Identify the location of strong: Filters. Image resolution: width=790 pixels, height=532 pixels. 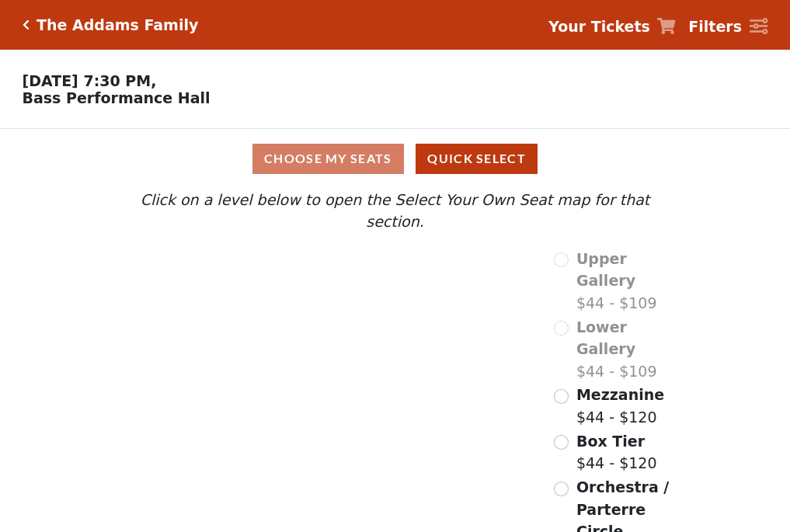
(715, 26).